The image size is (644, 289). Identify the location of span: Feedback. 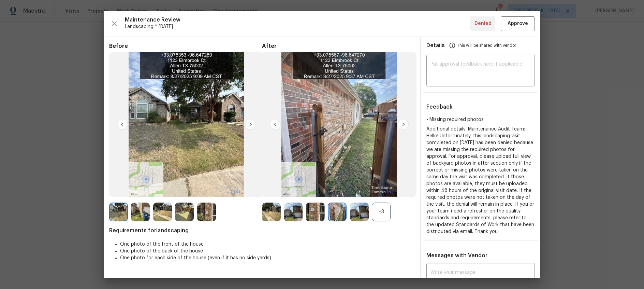
(439, 107).